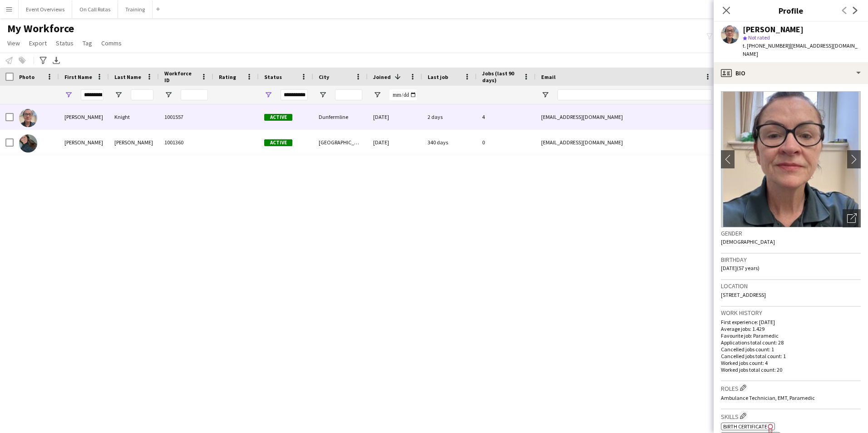 The image size is (868, 433). Describe the element at coordinates (28, 143) in the screenshot. I see `img: Catherine Farrer` at that location.